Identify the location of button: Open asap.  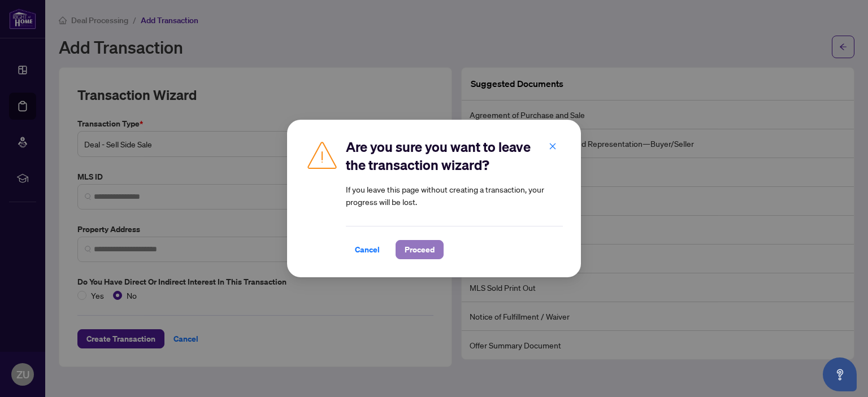
(840, 375).